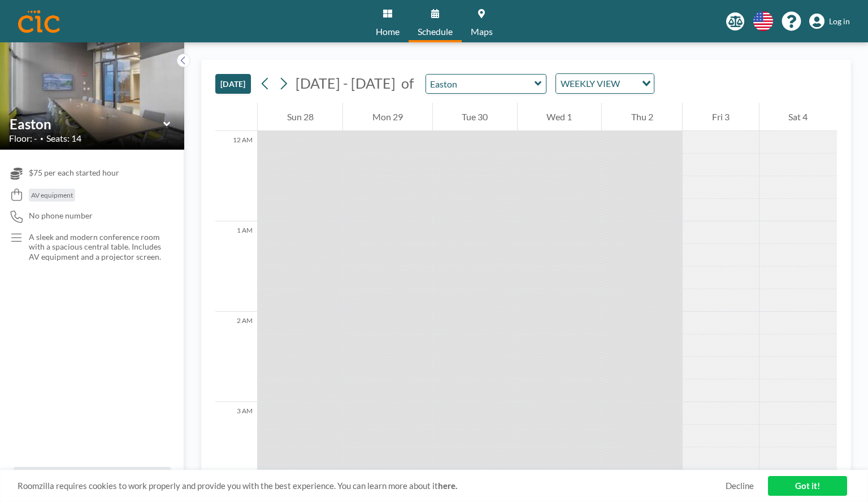  I want to click on span: Log in, so click(839, 22).